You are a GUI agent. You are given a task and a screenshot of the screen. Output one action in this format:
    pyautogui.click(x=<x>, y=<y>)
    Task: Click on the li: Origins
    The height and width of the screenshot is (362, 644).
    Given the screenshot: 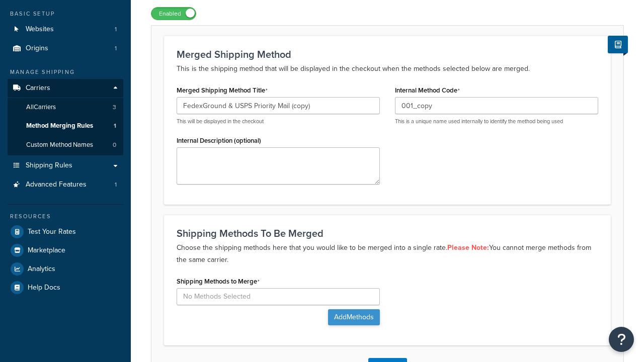 What is the action you would take?
    pyautogui.click(x=65, y=48)
    